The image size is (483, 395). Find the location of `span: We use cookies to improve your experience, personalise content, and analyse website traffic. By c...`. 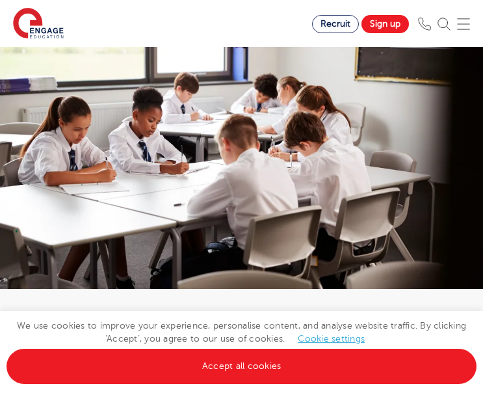

span: We use cookies to improve your experience, personalise content, and analyse website traffic. By c... is located at coordinates (241, 345).